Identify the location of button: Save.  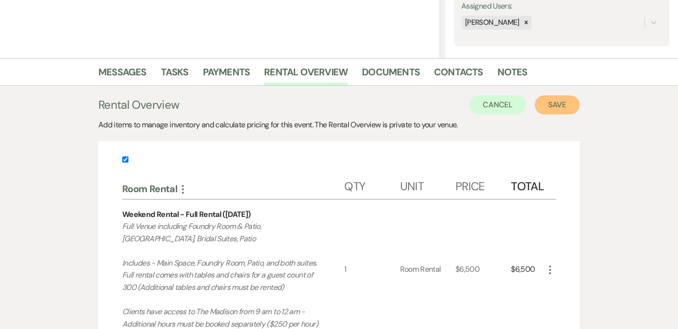
(557, 105).